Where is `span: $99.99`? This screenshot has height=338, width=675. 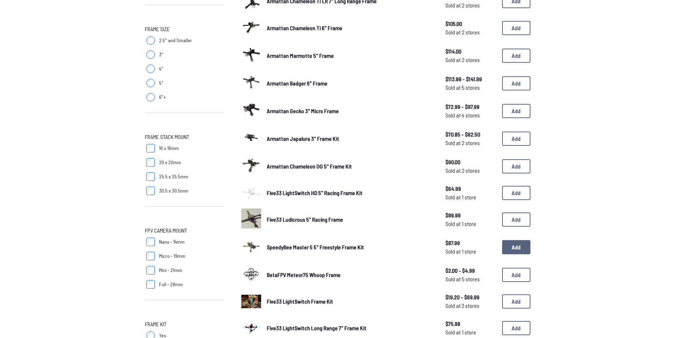 span: $99.99 is located at coordinates (471, 215).